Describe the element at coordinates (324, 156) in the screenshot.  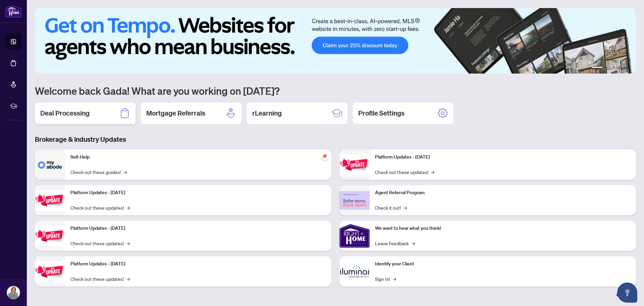
I see `span: pushpin` at that location.